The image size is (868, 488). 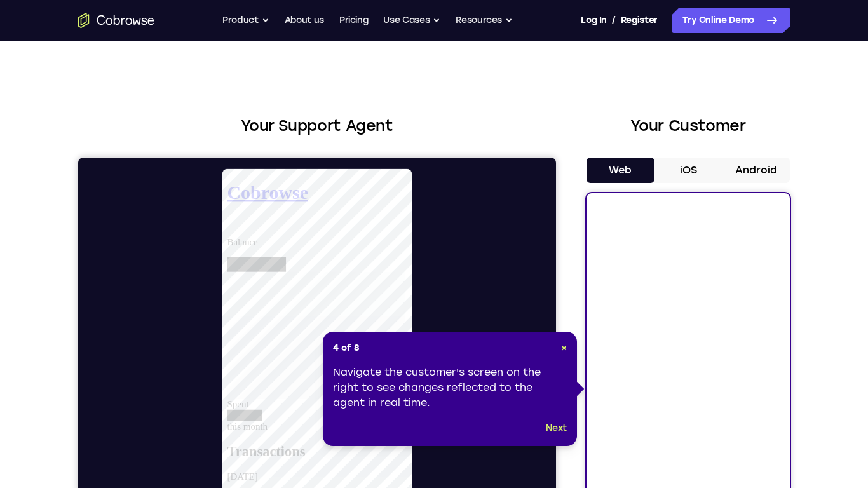 I want to click on h1: Cobrowse, so click(x=101, y=25).